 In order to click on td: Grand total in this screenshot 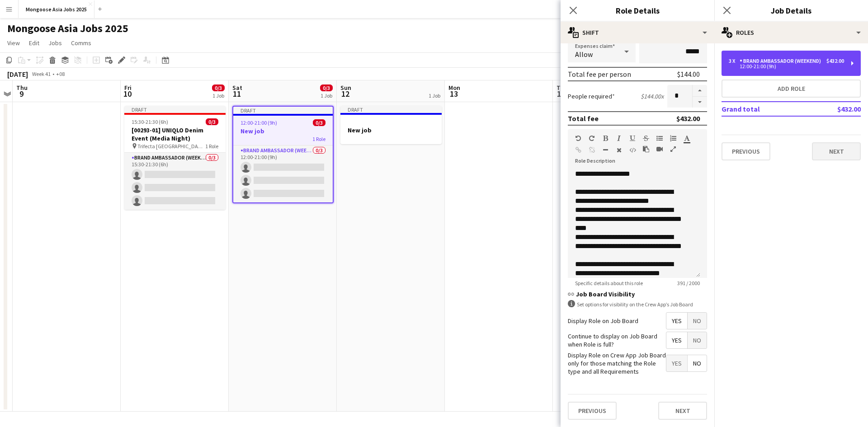, I will do `click(764, 109)`.